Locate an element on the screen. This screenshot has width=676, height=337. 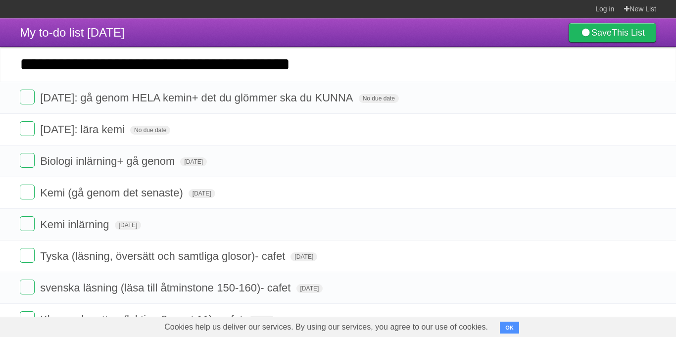
span: Kemi (gå genom det senaste) is located at coordinates (113, 192).